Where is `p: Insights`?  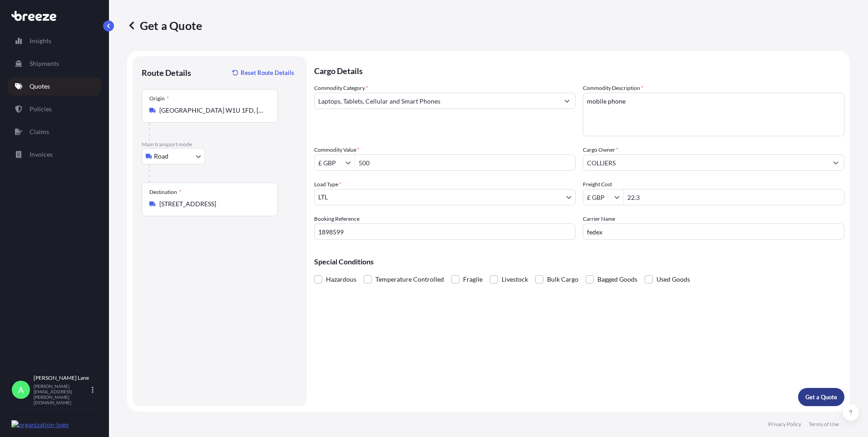
p: Insights is located at coordinates (40, 41).